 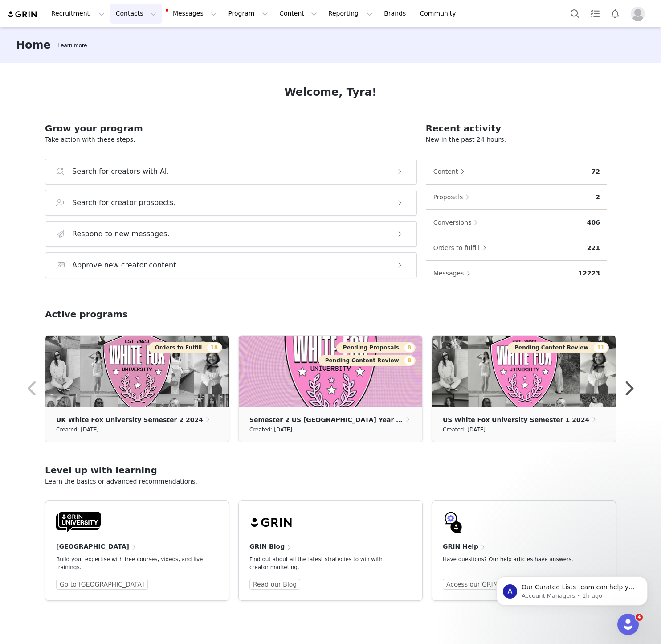 I want to click on button: Proposals, so click(x=454, y=197).